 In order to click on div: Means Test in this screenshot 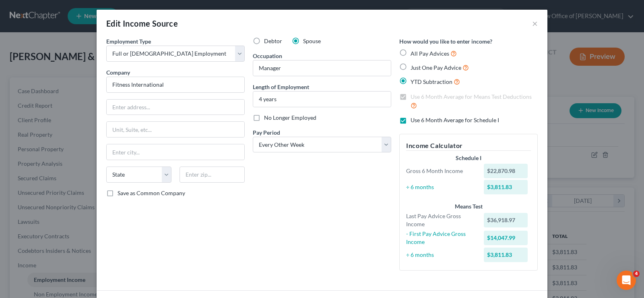, I will do `click(469, 206)`.